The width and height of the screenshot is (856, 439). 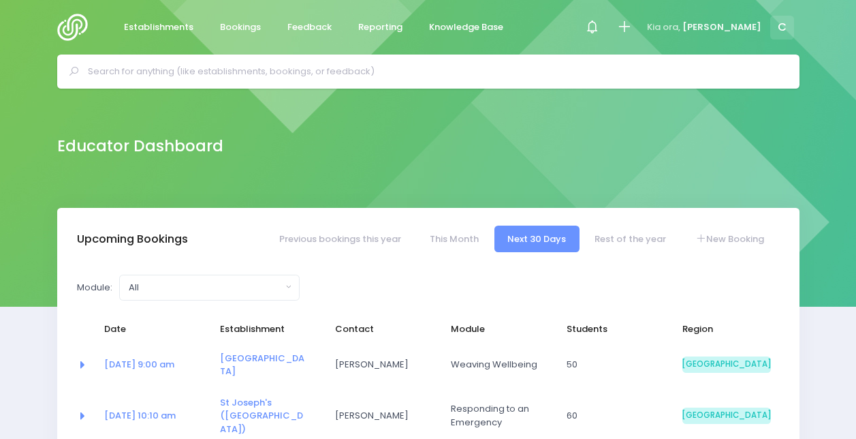 I want to click on a: This Month, so click(x=454, y=238).